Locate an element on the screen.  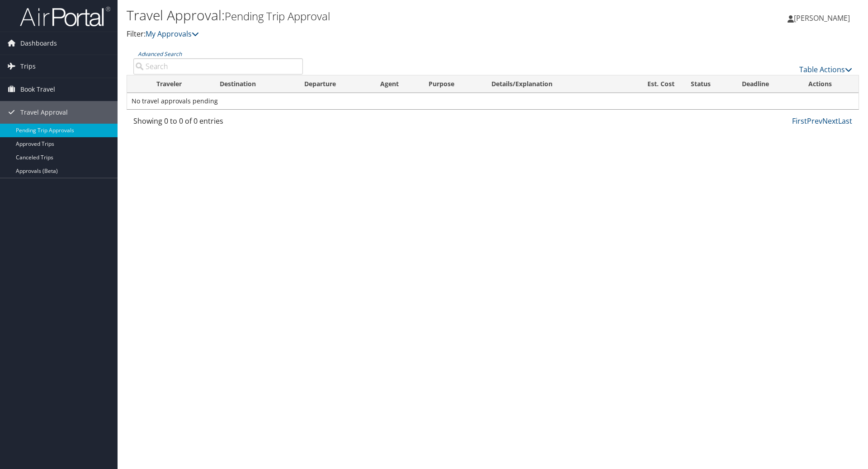
th: Status: activate to sort column ascending is located at coordinates (708, 84).